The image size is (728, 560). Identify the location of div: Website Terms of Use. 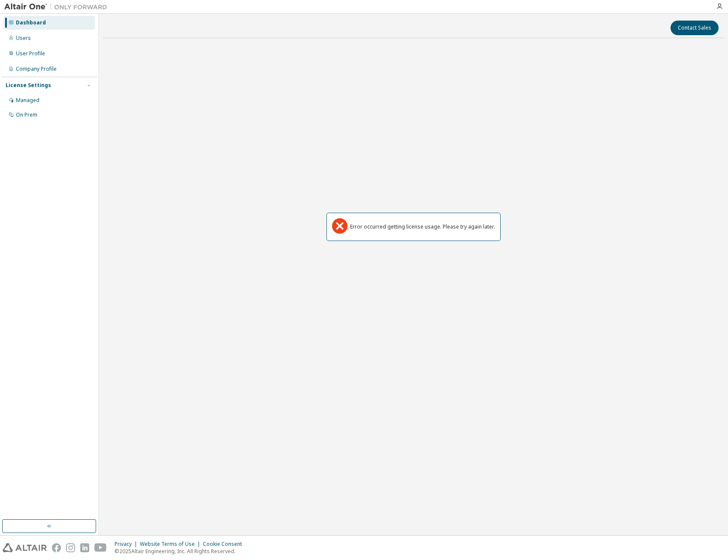
(171, 545).